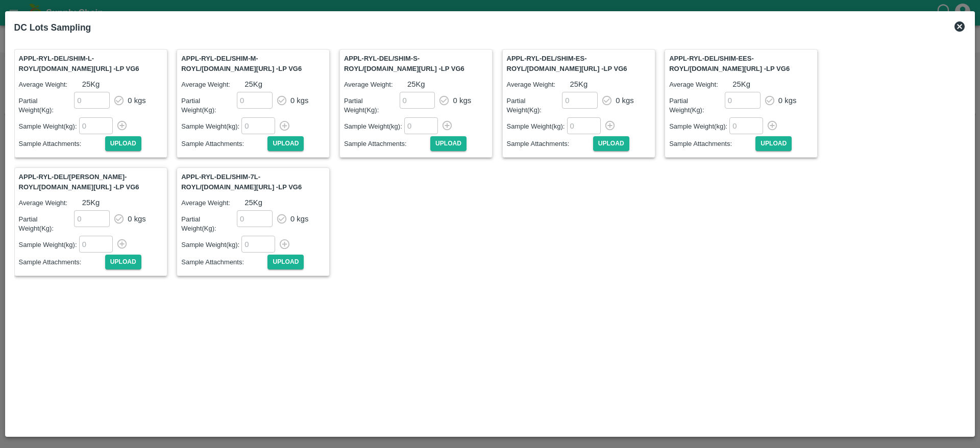 This screenshot has width=980, height=448. I want to click on b: DC Lots Sampling, so click(53, 28).